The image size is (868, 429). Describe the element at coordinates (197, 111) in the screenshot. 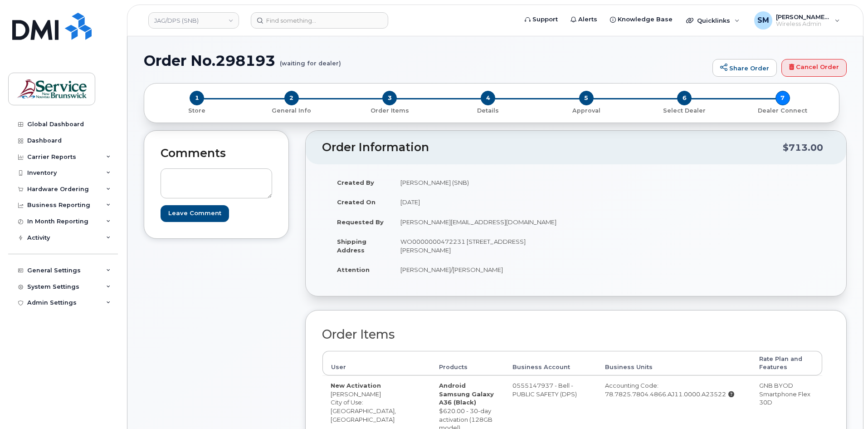

I see `p: Store` at that location.